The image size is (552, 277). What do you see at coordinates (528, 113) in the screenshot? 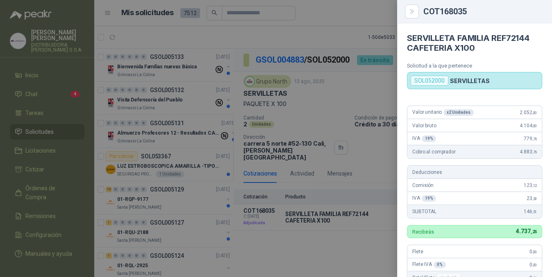
I see `span: 2.052` at bounding box center [528, 113].